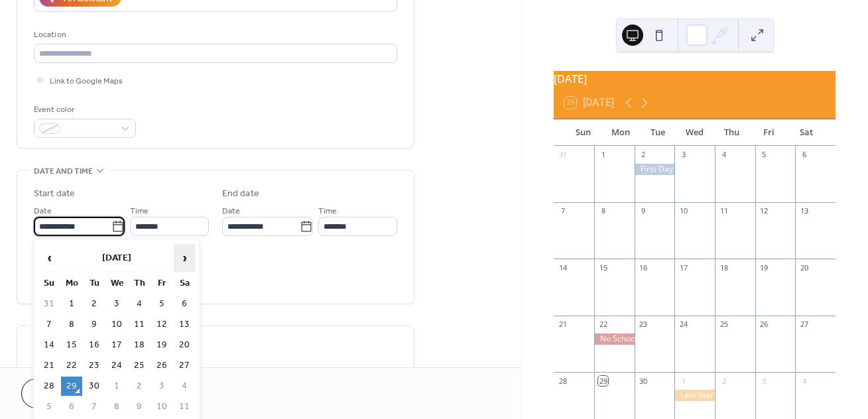  I want to click on div: 20, so click(804, 267).